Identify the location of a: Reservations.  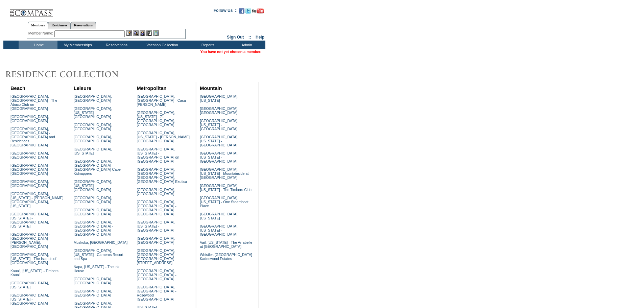
(83, 25).